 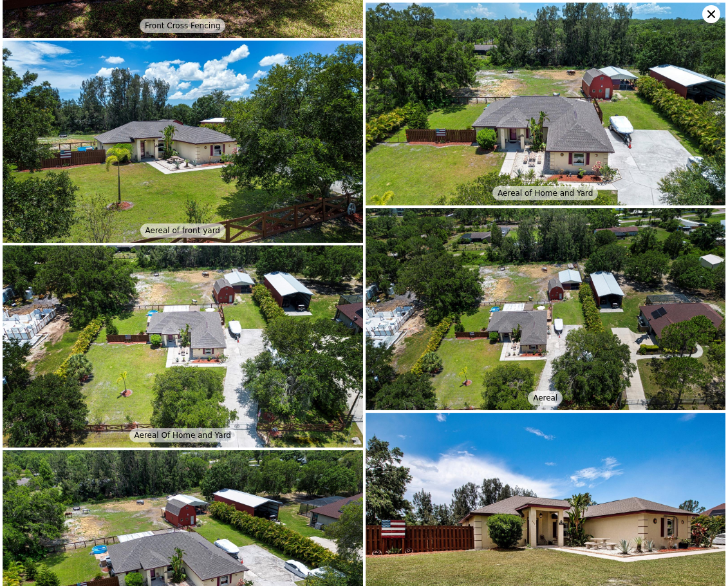 I want to click on img: Aereal of Home and Yard, so click(x=546, y=104).